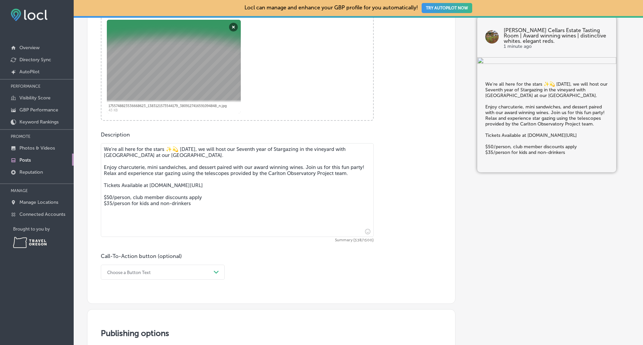  I want to click on p: Overview, so click(29, 48).